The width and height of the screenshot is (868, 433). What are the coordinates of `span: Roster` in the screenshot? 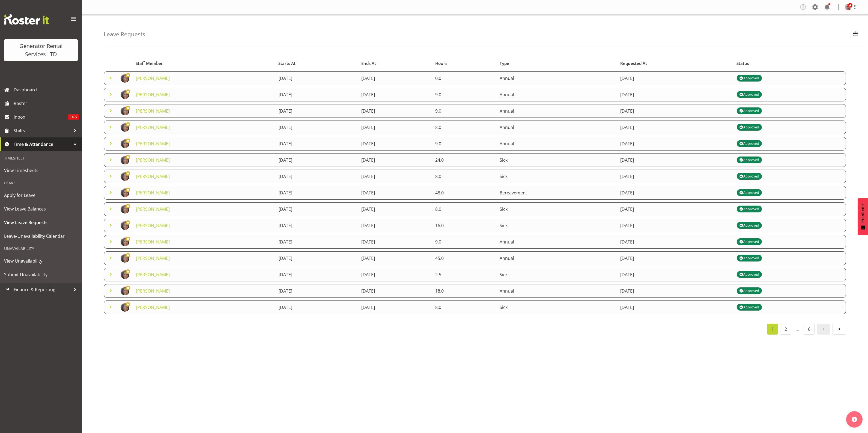 It's located at (47, 104).